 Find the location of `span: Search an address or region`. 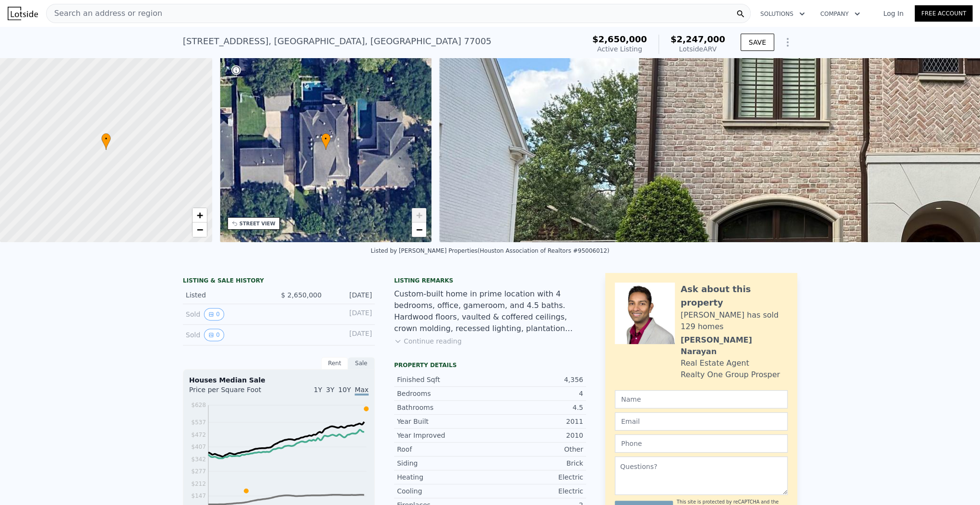

span: Search an address or region is located at coordinates (105, 14).